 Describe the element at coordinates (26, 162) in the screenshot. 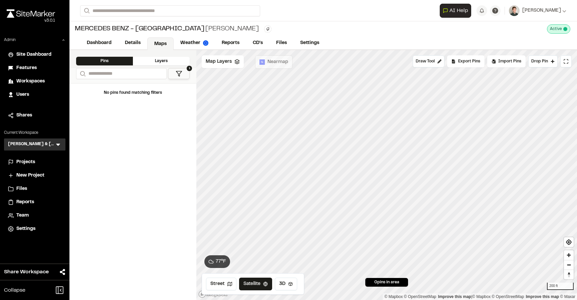

I see `span: Projects` at that location.